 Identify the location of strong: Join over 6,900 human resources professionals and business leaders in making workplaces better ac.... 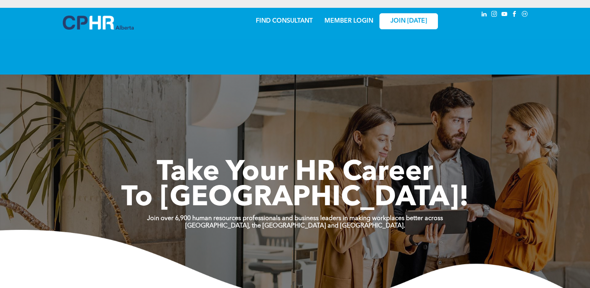
(295, 218).